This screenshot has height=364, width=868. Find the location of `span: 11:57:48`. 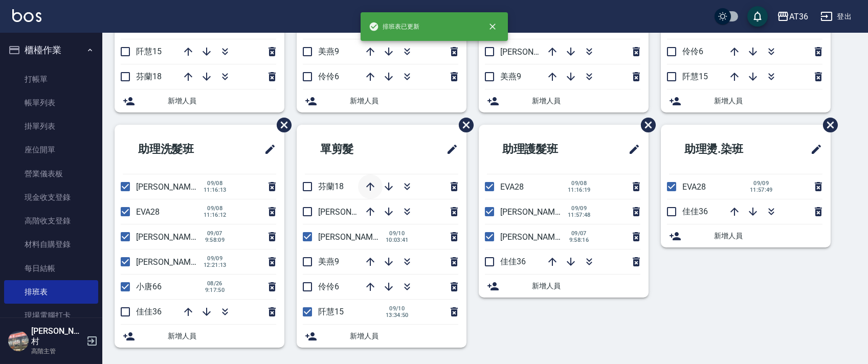

span: 11:57:48 is located at coordinates (579, 215).